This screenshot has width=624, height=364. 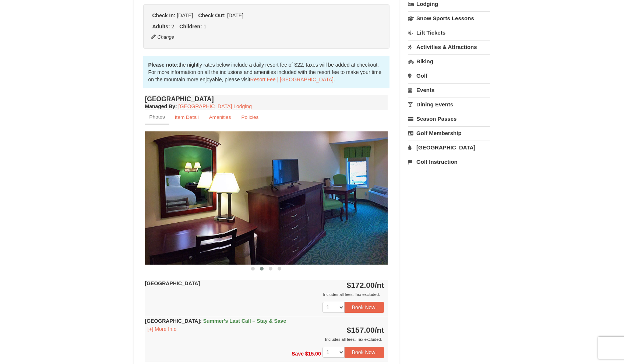 What do you see at coordinates (449, 104) in the screenshot?
I see `a: Dining Events` at bounding box center [449, 104].